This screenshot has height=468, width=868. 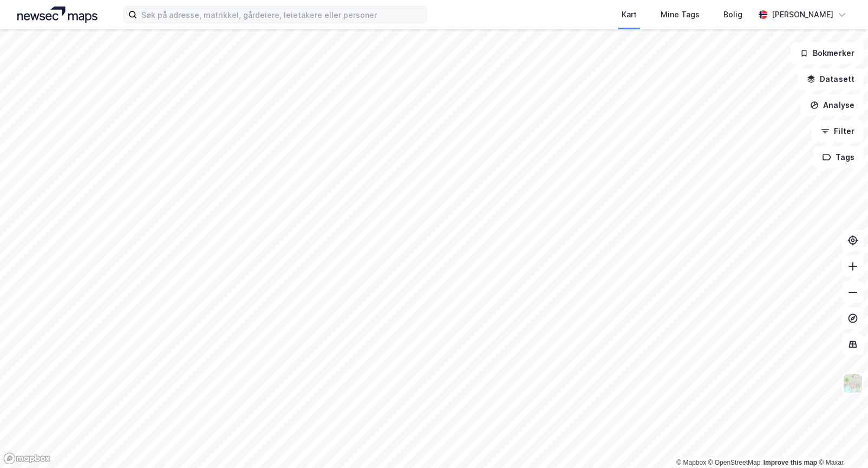 What do you see at coordinates (680, 14) in the screenshot?
I see `div: Mine Tags` at bounding box center [680, 14].